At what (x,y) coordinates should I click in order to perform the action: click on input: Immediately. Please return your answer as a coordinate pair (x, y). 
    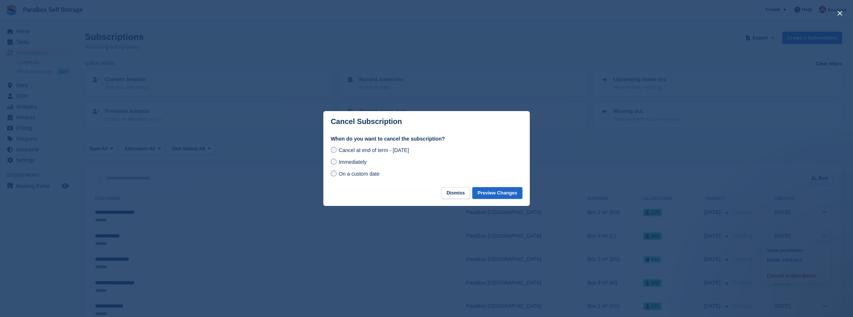
    Looking at the image, I should click on (334, 161).